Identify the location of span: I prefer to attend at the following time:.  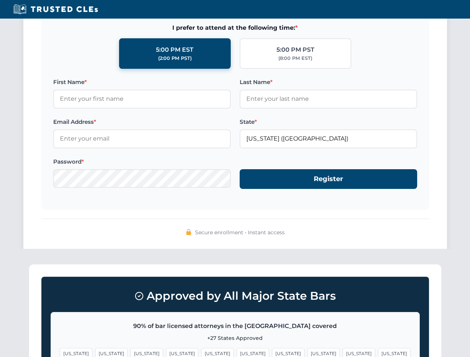
(235, 28).